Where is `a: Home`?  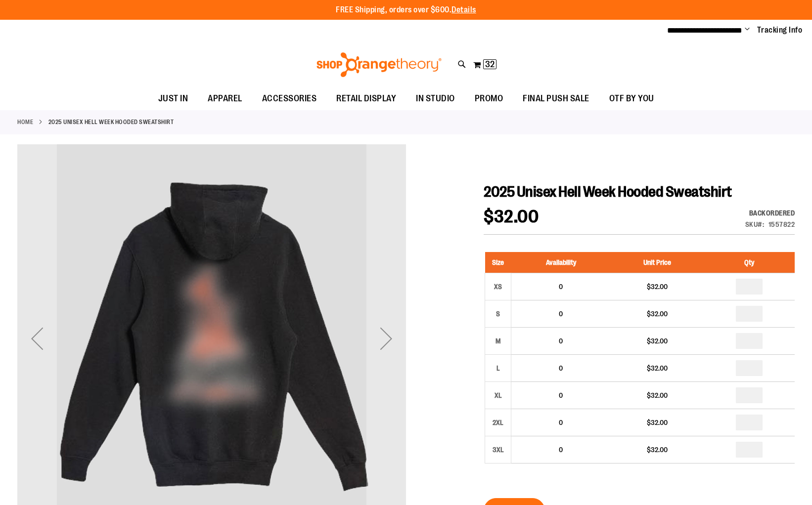 a: Home is located at coordinates (25, 122).